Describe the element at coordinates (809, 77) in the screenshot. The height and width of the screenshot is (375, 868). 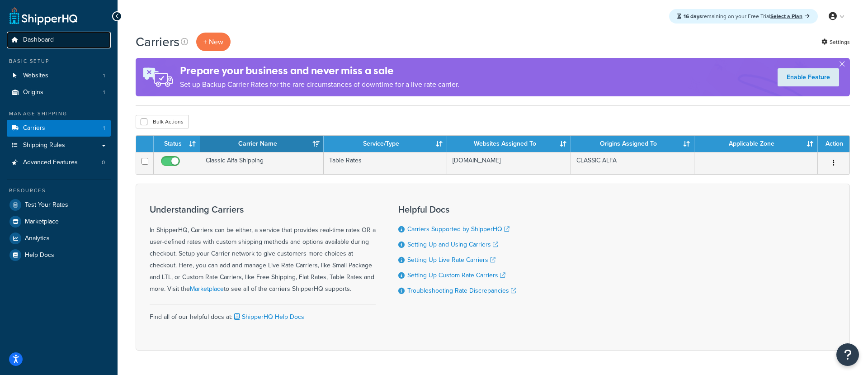
I see `a: Enable Feature` at that location.